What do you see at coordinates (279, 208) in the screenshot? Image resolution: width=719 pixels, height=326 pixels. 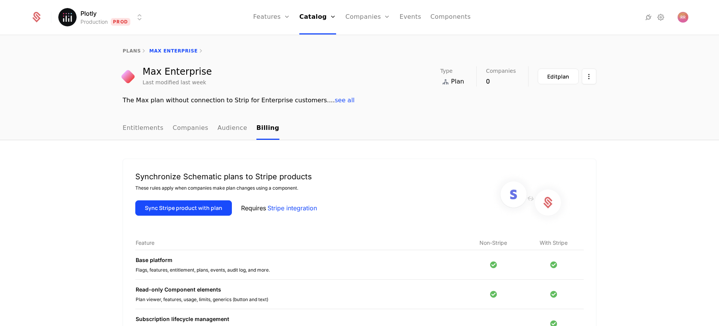 I see `div: Requires` at bounding box center [279, 208].